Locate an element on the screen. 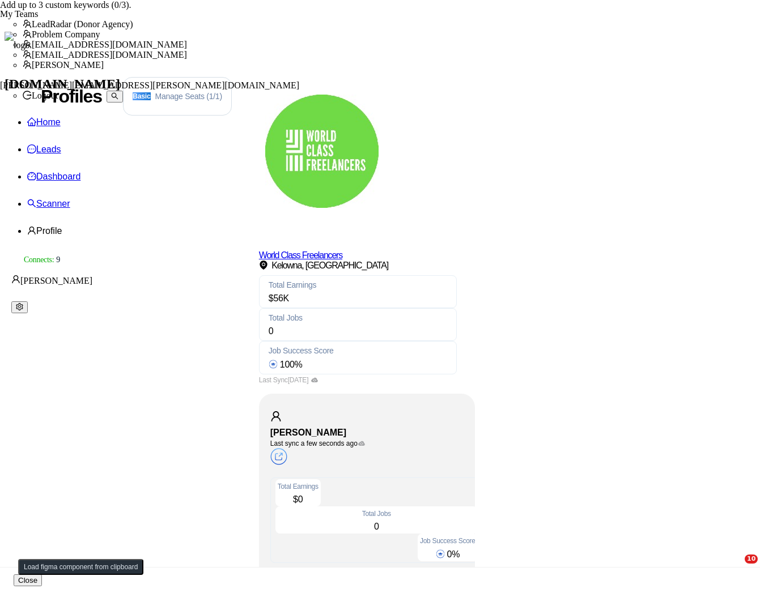 The image size is (760, 593). a: homeHome is located at coordinates (44, 122).